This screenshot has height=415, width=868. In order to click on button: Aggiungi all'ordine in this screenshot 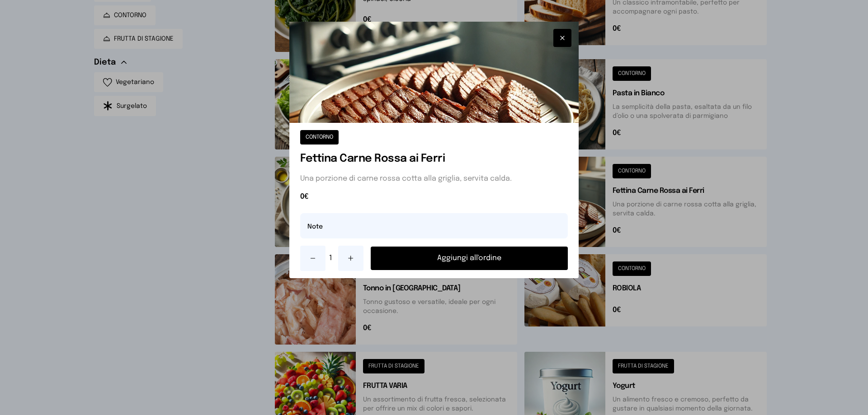, I will do `click(470, 258)`.